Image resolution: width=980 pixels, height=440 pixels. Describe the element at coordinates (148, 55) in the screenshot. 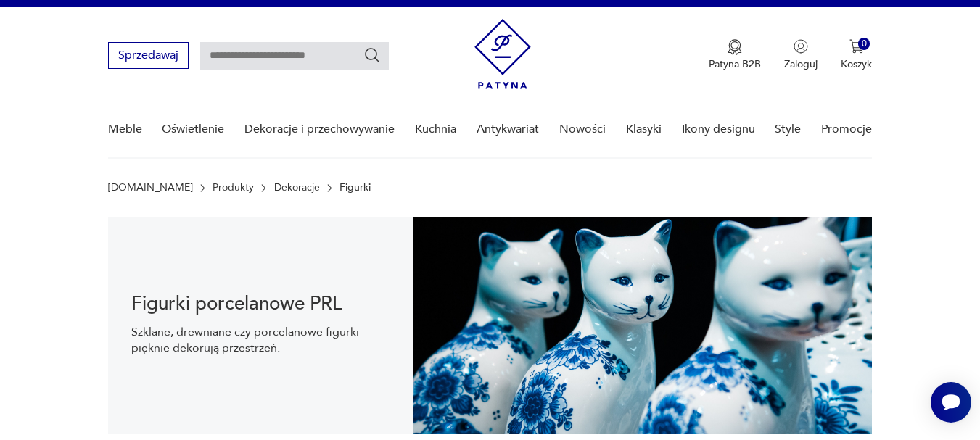

I see `button: Sprzedawaj` at that location.